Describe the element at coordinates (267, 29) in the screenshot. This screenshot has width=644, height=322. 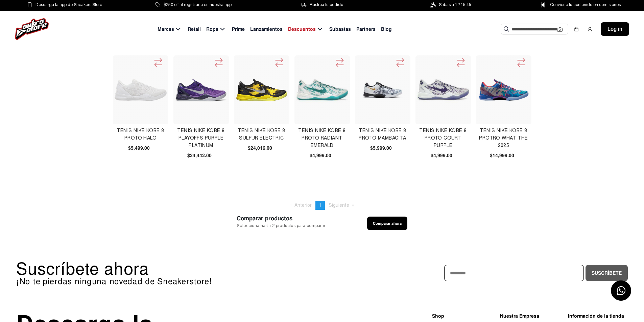
I see `span: Lanzamientos` at that location.